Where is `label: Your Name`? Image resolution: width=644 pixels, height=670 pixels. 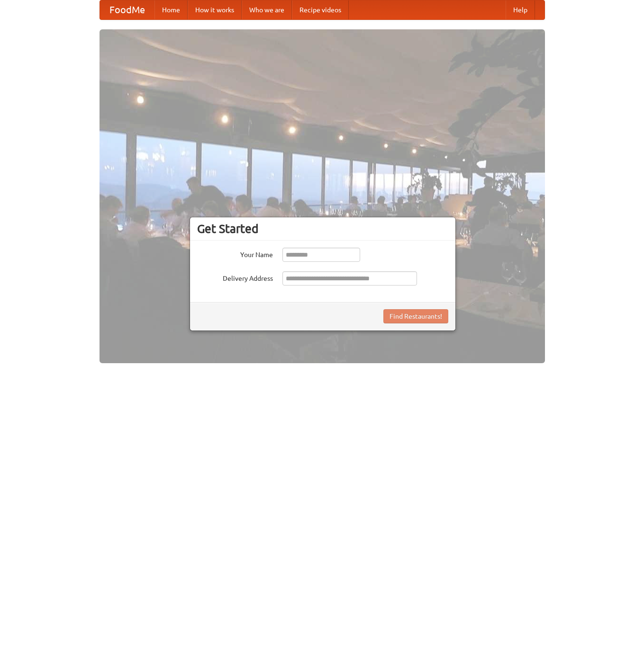 label: Your Name is located at coordinates (235, 254).